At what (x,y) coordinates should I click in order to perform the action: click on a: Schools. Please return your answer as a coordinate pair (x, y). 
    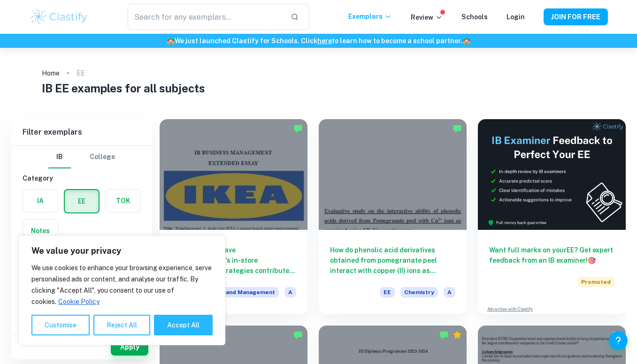
    Looking at the image, I should click on (475, 17).